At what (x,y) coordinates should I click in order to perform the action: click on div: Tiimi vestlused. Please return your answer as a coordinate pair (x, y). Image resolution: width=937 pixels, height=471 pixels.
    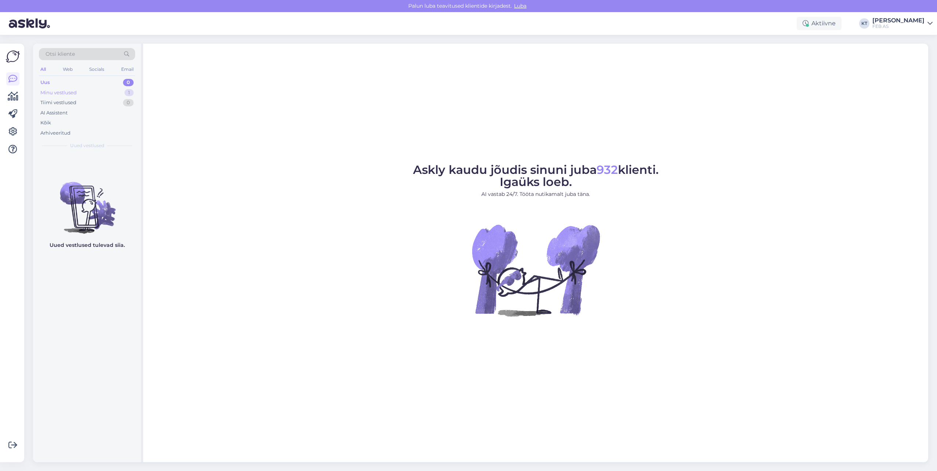
    Looking at the image, I should click on (58, 103).